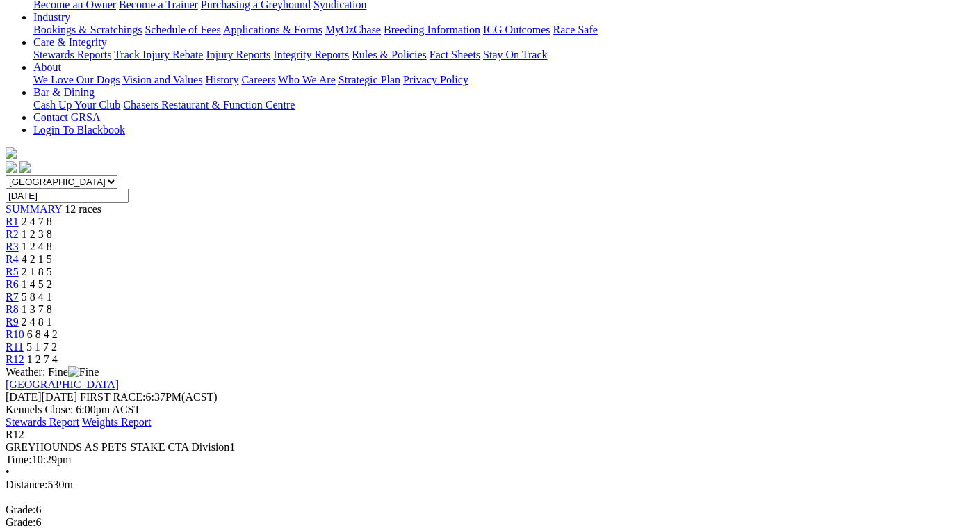  Describe the element at coordinates (516, 29) in the screenshot. I see `a: ICG Outcomes` at that location.